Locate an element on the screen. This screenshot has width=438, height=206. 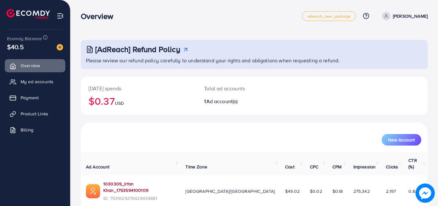
p: Total ad accounts is located at coordinates (240, 89).